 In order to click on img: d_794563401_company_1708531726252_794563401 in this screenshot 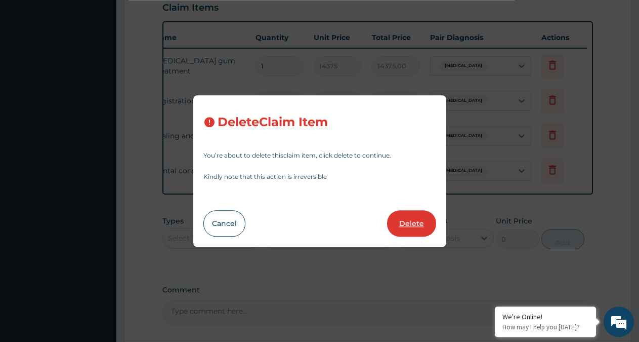, I will do `click(30, 63)`.